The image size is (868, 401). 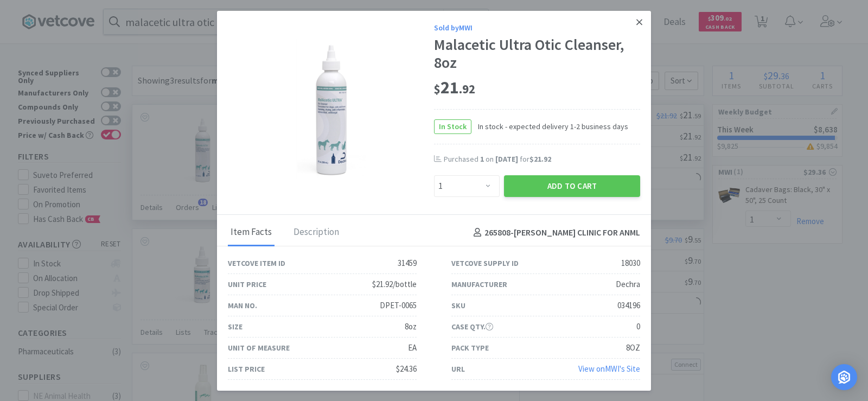 I want to click on div: DPET-0065, so click(x=398, y=305).